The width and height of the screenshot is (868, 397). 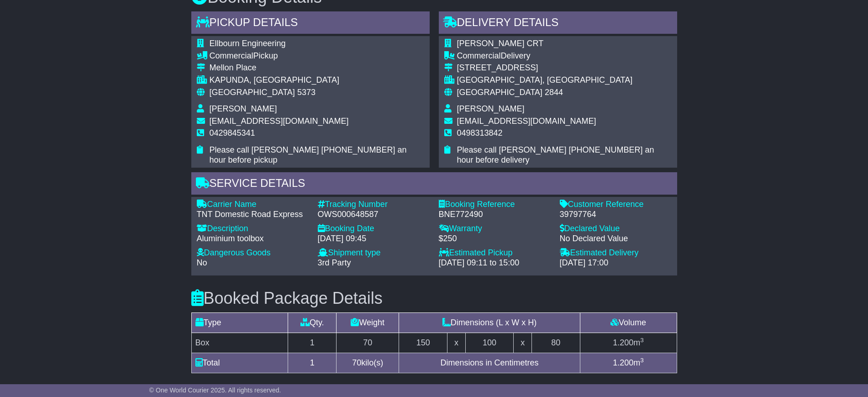 What do you see at coordinates (423, 343) in the screenshot?
I see `td: 150` at bounding box center [423, 343].